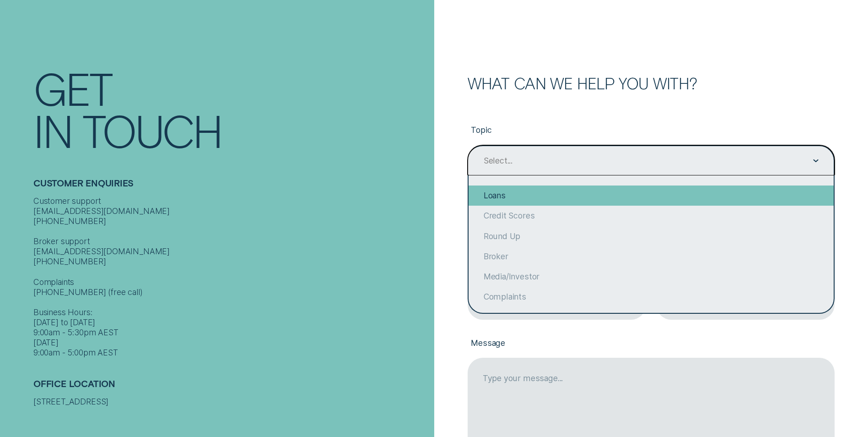 The image size is (868, 437). Describe the element at coordinates (651, 317) in the screenshot. I see `div: General` at that location.